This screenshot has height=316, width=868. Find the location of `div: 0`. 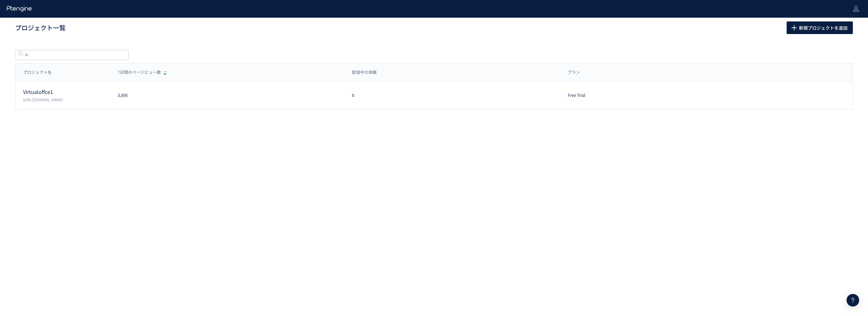

div: 0 is located at coordinates (453, 95).